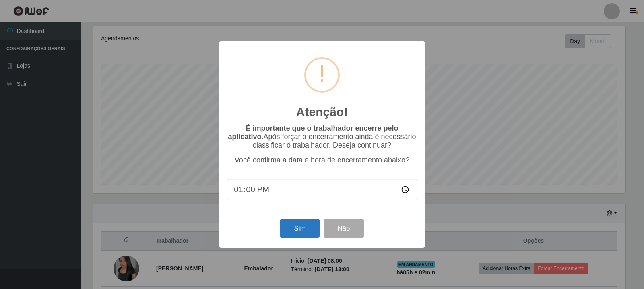 The height and width of the screenshot is (289, 644). I want to click on b: É importante que o trabalhador encerre pelo aplicativo., so click(313, 132).